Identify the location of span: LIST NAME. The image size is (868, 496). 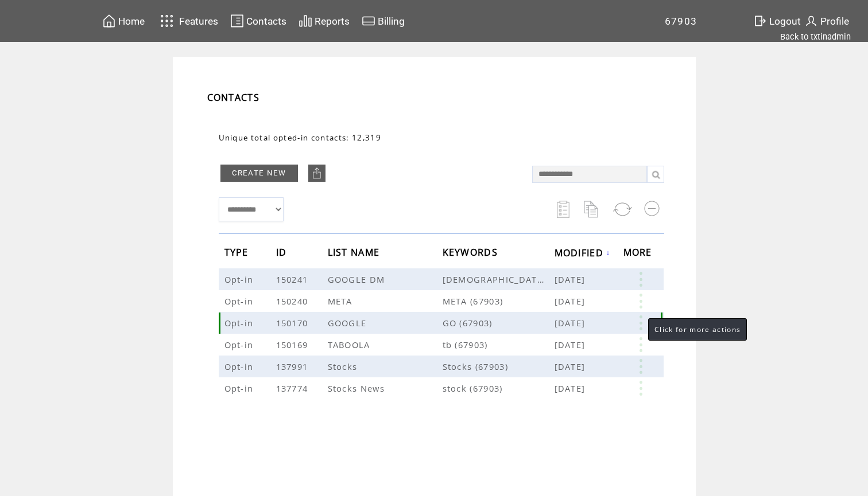
(355, 253).